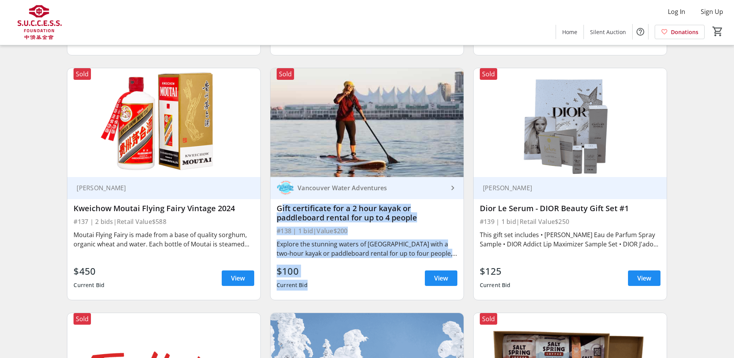  Describe the element at coordinates (570, 32) in the screenshot. I see `span: Home` at that location.